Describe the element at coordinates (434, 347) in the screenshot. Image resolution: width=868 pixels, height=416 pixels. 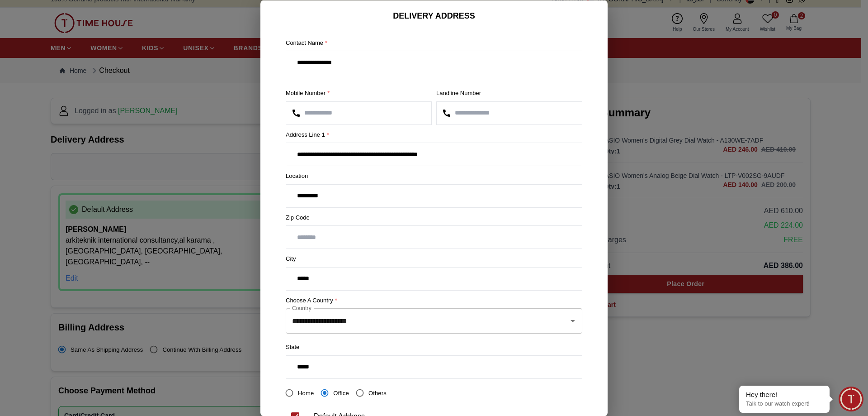
I see `label: State` at that location.